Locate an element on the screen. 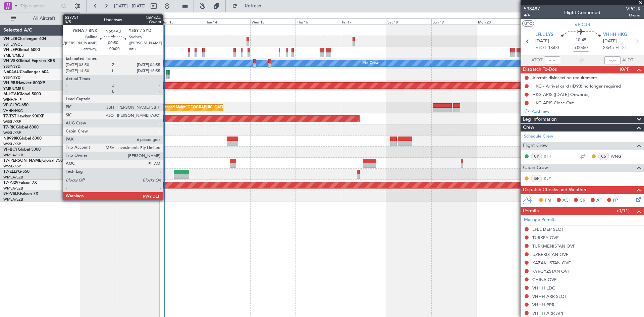  a: VHHH/HKG is located at coordinates (13, 111).